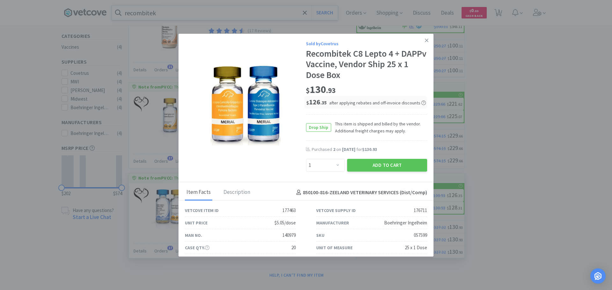  Describe the element at coordinates (292, 260) in the screenshot. I see `div: Box` at that location.